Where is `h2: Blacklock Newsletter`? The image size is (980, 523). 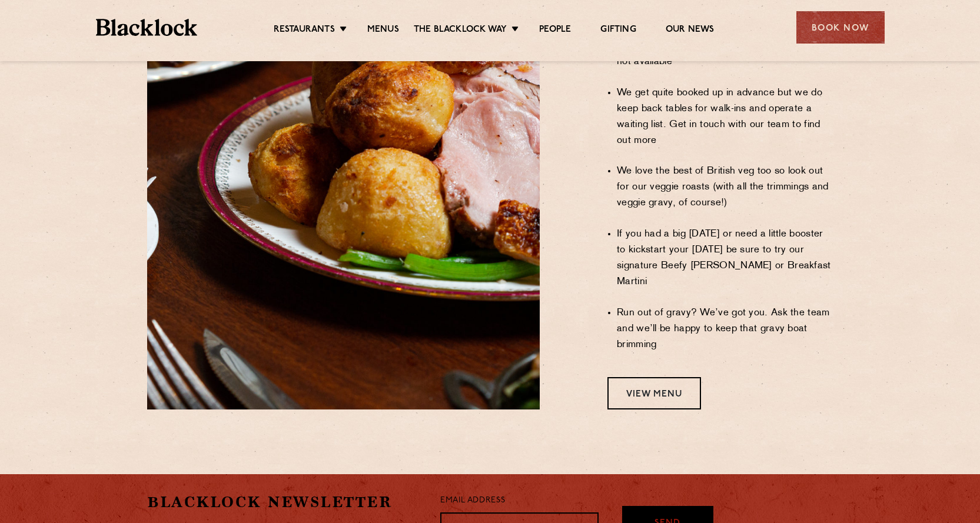 h2: Blacklock Newsletter is located at coordinates (284, 502).